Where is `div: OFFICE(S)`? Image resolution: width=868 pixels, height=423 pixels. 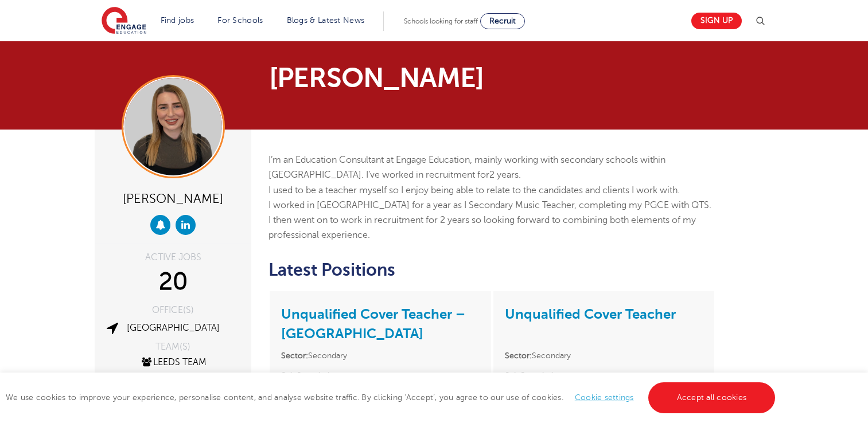
div: OFFICE(S) is located at coordinates (172, 310).